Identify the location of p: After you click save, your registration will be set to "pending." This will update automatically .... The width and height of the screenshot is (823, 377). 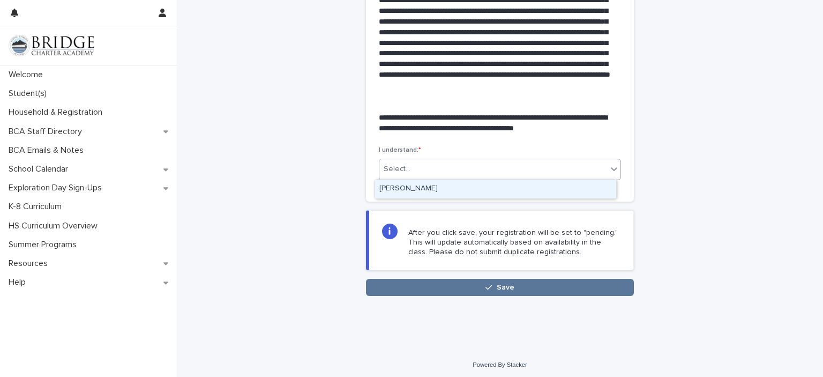
(515, 242).